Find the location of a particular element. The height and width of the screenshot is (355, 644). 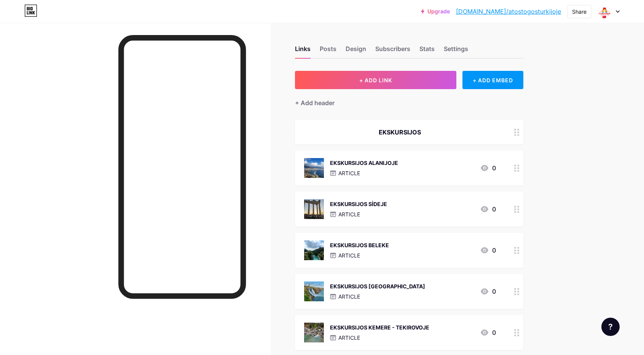

img: EKSKURSIJOS ALANIJOJE is located at coordinates (314, 168).